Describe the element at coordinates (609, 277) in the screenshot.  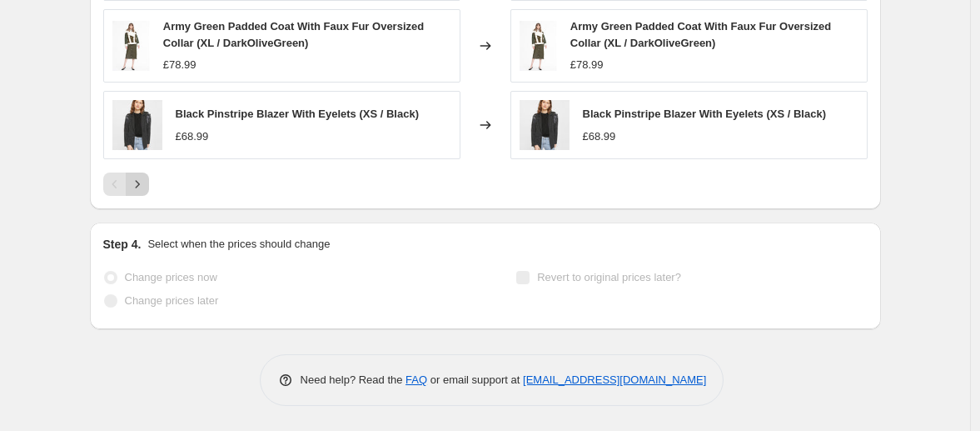
I see `span: Revert to original prices later?` at that location.